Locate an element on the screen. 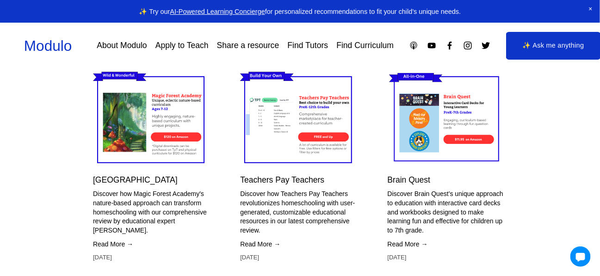 The image size is (600, 276). img: Teachers Pay Teachers is located at coordinates (300, 118).